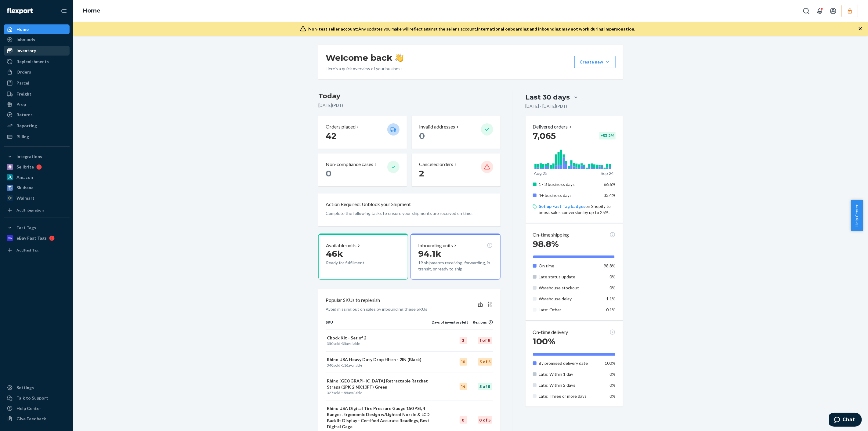 The width and height of the screenshot is (868, 431). What do you see at coordinates (485, 363) in the screenshot?
I see `div: 3 of 5` at bounding box center [485, 363].